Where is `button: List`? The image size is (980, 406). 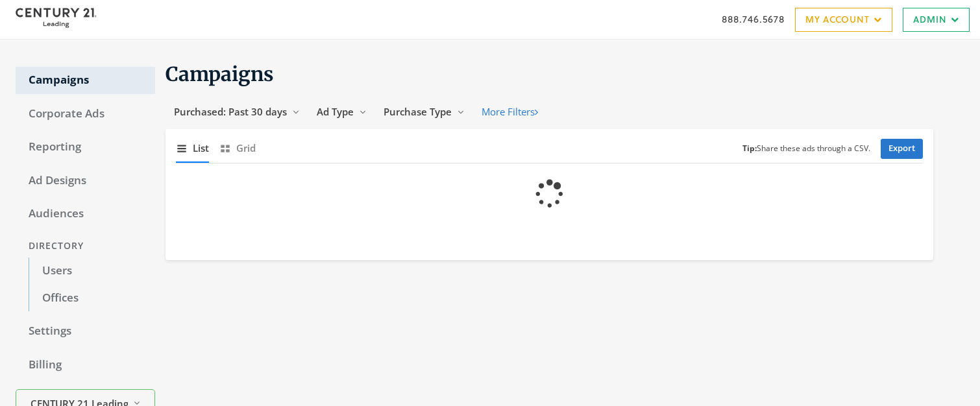 button: List is located at coordinates (192, 148).